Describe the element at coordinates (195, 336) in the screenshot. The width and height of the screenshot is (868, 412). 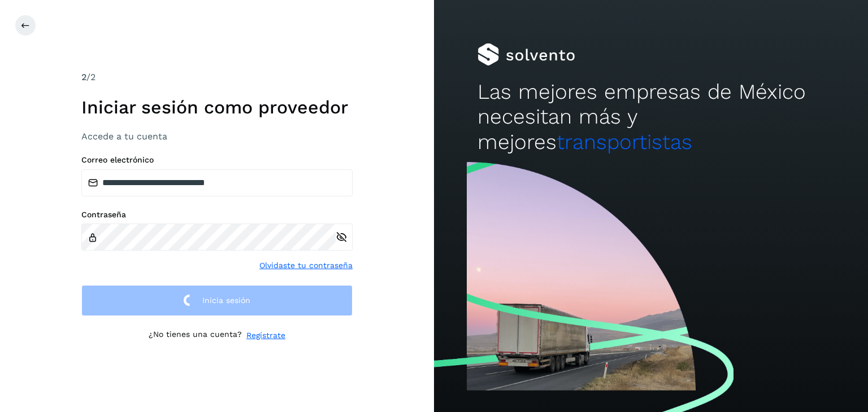
I see `p: ¿No tienes una cuenta?` at that location.